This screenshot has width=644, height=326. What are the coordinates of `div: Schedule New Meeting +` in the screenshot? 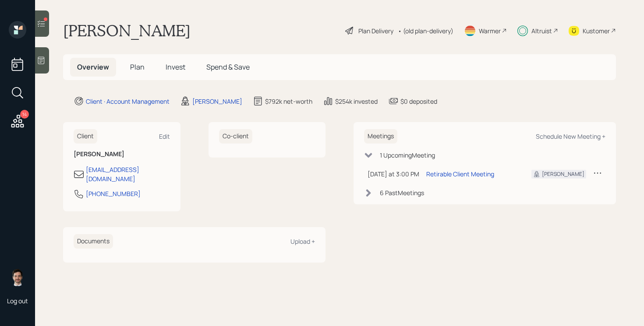 It's located at (571, 136).